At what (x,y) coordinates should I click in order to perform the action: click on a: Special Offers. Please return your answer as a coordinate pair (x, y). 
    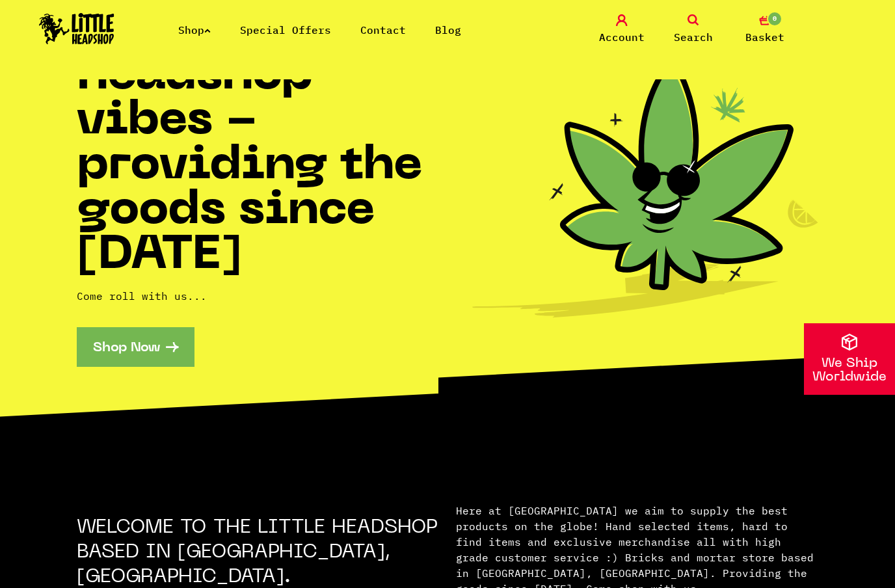
    Looking at the image, I should click on (285, 30).